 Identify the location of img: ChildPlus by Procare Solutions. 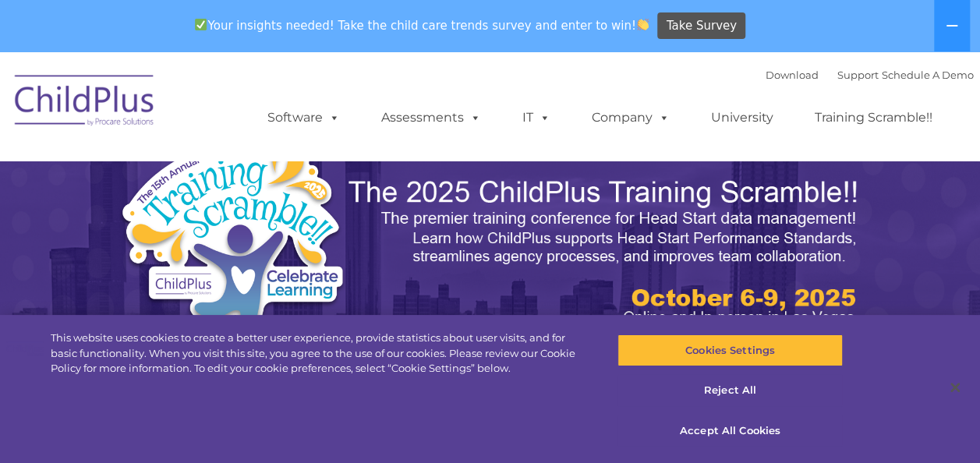
(85, 102).